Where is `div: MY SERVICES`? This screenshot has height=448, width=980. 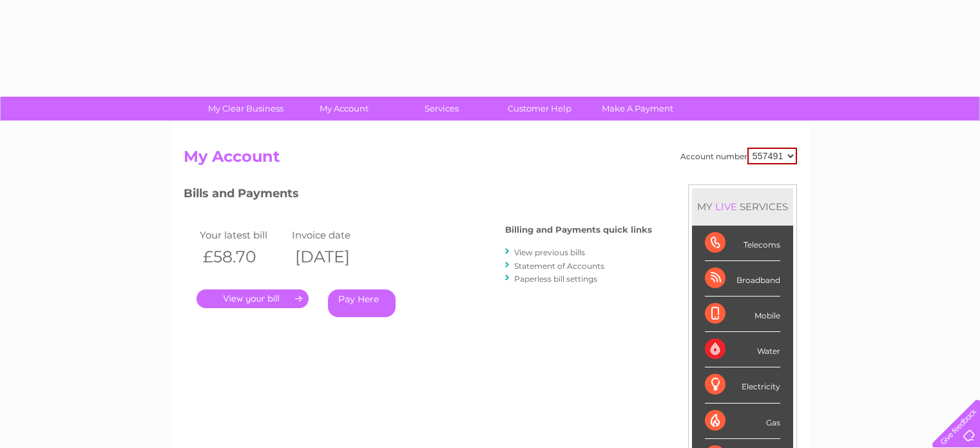 div: MY SERVICES is located at coordinates (742, 206).